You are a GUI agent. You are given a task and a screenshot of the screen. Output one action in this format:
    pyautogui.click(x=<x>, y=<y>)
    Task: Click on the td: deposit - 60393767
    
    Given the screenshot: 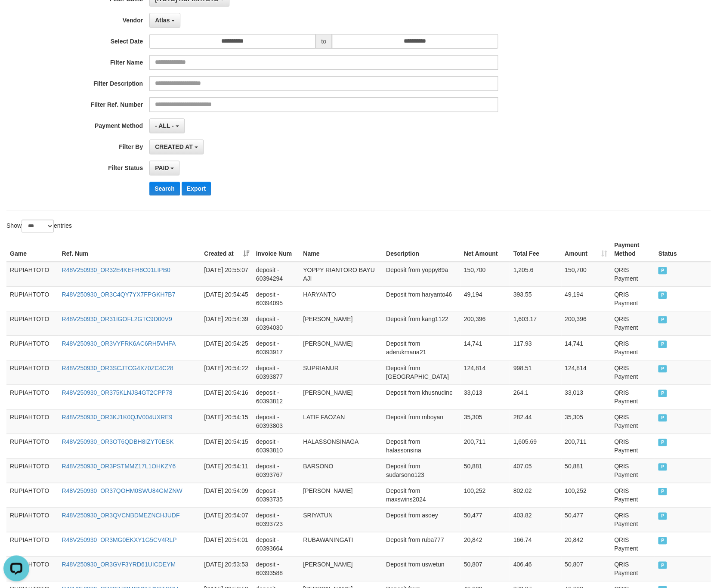 What is the action you would take?
    pyautogui.click(x=276, y=470)
    